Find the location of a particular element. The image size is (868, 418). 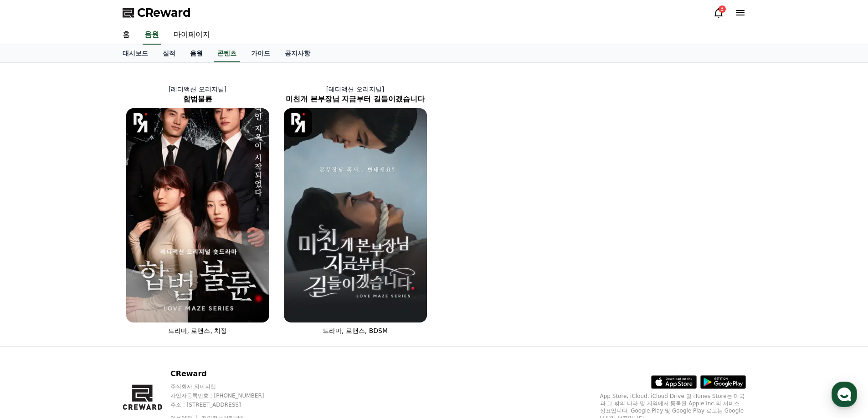

a: 대화 is located at coordinates (89, 300).